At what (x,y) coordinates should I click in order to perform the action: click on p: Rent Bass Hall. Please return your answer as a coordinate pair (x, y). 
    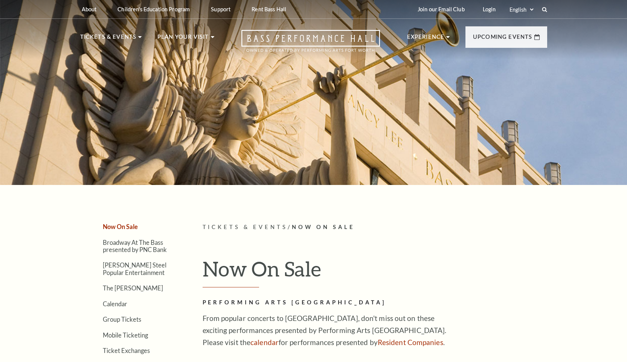
    Looking at the image, I should click on (269, 9).